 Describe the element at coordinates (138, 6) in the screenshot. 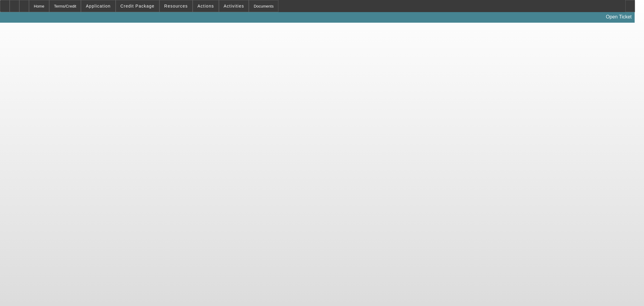

I see `span: Credit Package` at that location.